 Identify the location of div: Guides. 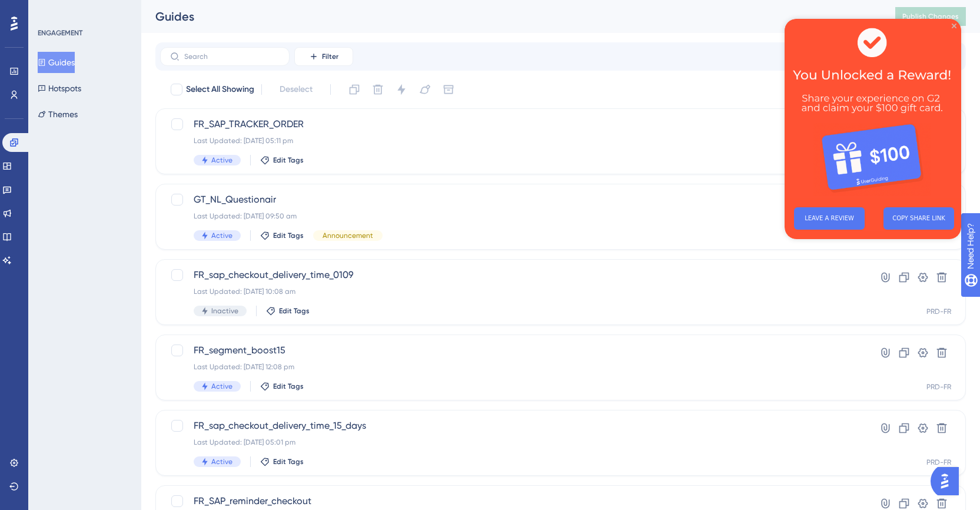
(510, 16).